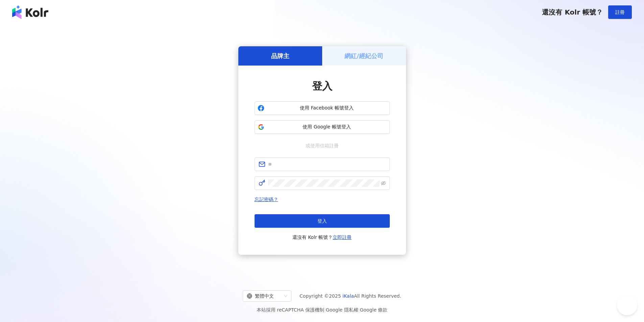  Describe the element at coordinates (364, 56) in the screenshot. I see `h5: 網紅/經紀公司` at that location.